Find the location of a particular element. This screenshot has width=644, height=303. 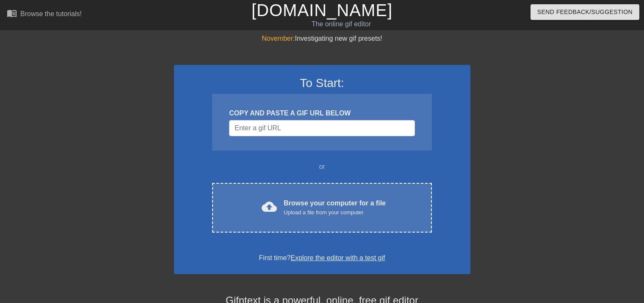

a: Explore the editor with a test gif is located at coordinates (337, 257).